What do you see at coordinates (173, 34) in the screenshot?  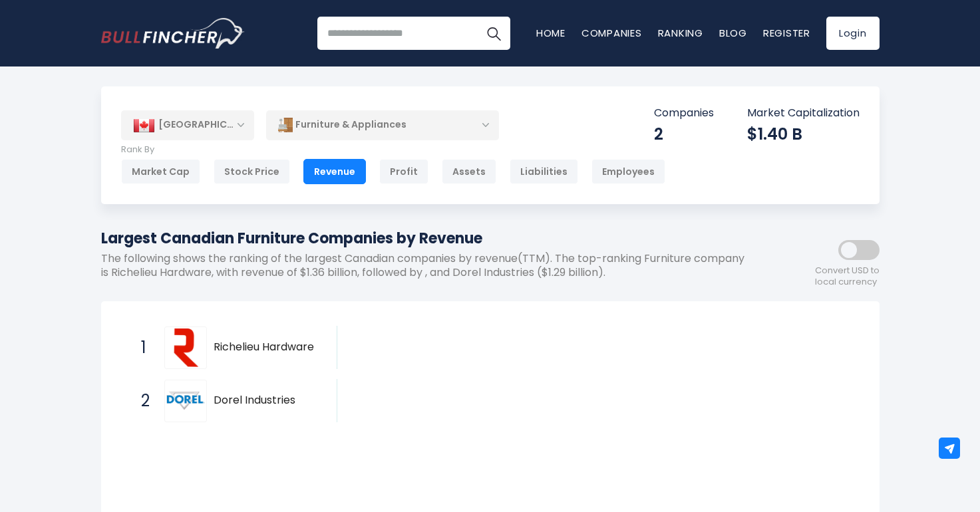 I see `img: Bullfincher logo` at bounding box center [173, 34].